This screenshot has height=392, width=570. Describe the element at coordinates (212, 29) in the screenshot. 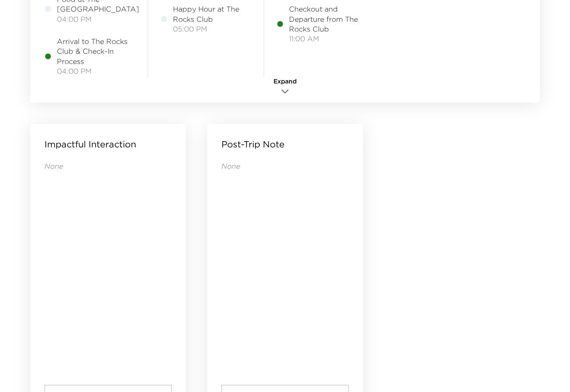

I see `span: 05:00 PM` at that location.